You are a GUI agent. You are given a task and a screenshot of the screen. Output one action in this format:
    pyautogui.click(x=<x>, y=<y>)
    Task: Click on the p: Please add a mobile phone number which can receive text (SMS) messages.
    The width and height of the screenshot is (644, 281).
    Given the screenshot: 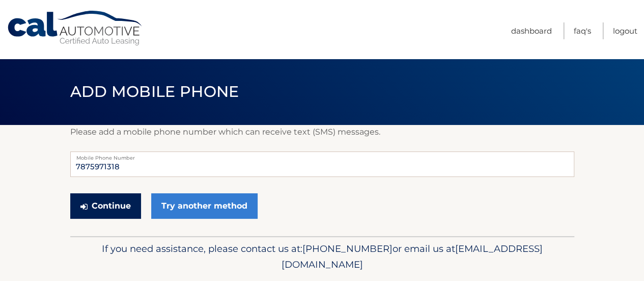 What is the action you would take?
    pyautogui.click(x=322, y=132)
    